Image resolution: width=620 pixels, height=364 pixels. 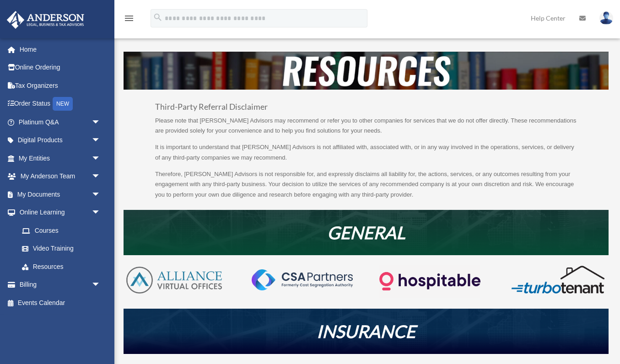 I want to click on img: Logo-transparent-dark, so click(x=430, y=281).